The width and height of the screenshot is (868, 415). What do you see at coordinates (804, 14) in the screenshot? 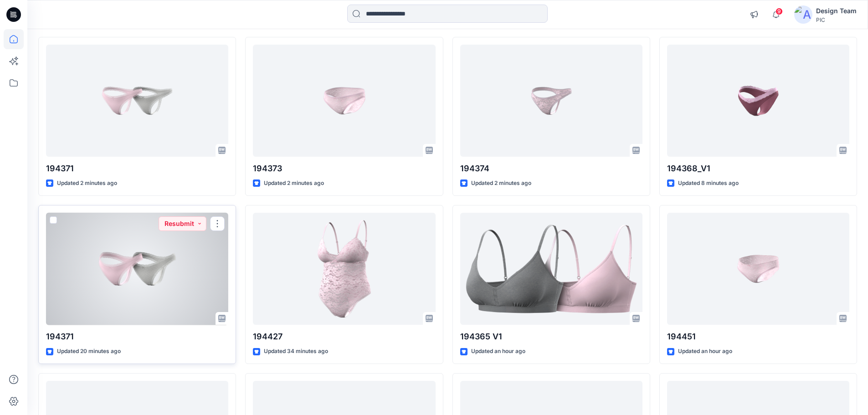
I see `img: avatar` at bounding box center [804, 14].